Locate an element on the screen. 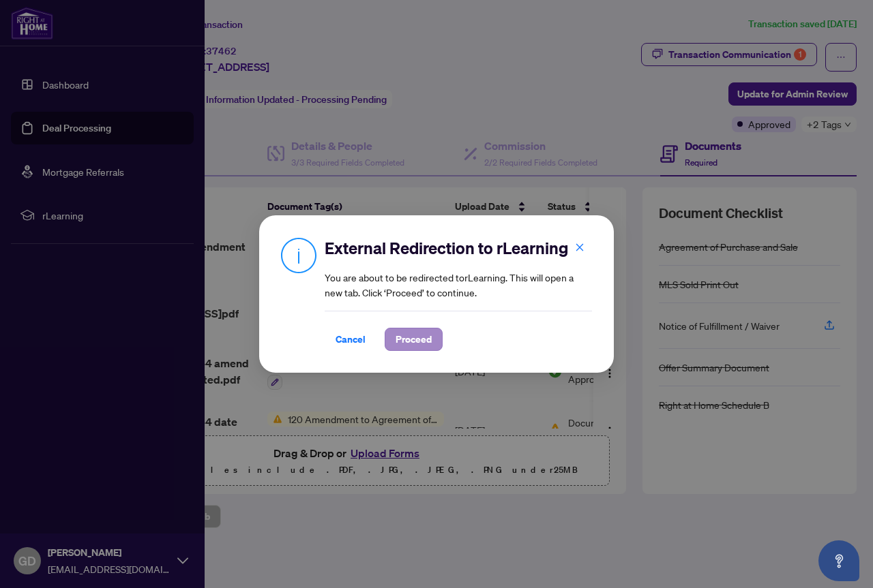 Image resolution: width=873 pixels, height=588 pixels. div: You are about to be redirected to rLearning . This will open a new tab. Click ‘Proceed’ to continue. is located at coordinates (458, 294).